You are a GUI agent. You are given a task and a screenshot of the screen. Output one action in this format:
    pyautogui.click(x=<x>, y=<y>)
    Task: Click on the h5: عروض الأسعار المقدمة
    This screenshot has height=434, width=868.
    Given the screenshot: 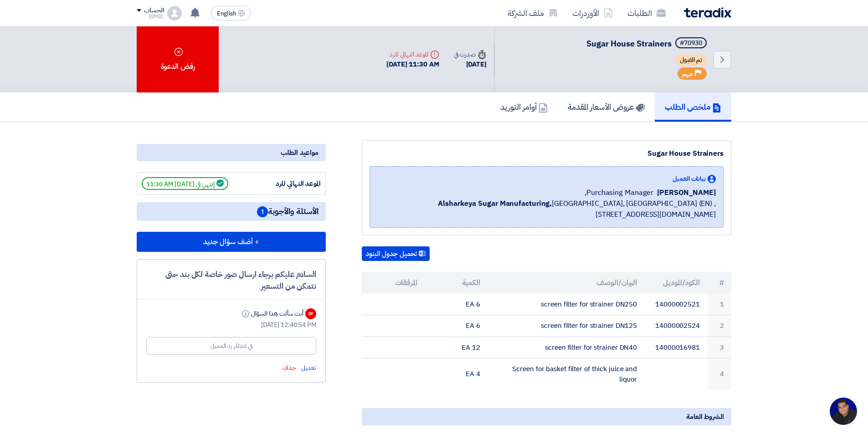 What is the action you would take?
    pyautogui.click(x=606, y=106)
    